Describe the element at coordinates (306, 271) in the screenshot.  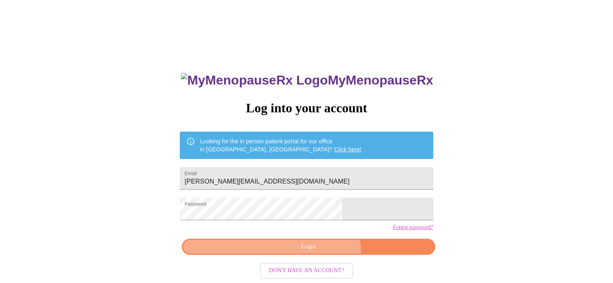
I see `button: Don't have an account?` at that location.